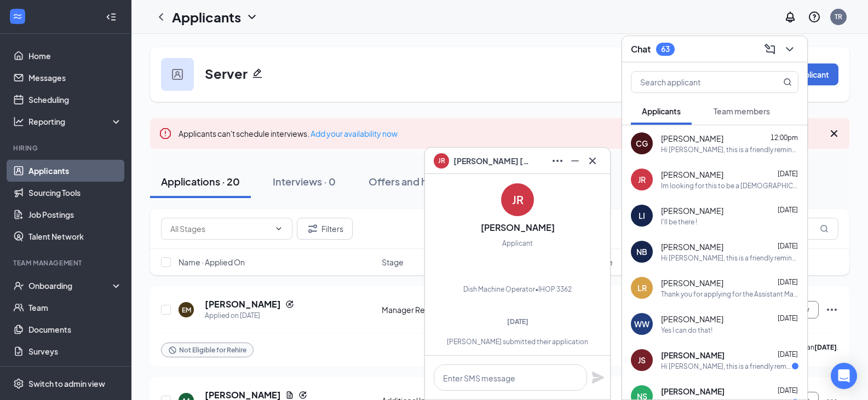  I want to click on button: ChevronDown, so click(790, 49).